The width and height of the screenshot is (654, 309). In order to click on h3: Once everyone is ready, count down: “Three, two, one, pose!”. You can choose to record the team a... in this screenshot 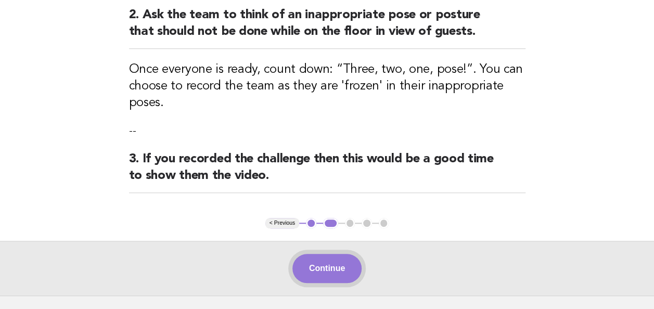, I will do `click(327, 86)`.